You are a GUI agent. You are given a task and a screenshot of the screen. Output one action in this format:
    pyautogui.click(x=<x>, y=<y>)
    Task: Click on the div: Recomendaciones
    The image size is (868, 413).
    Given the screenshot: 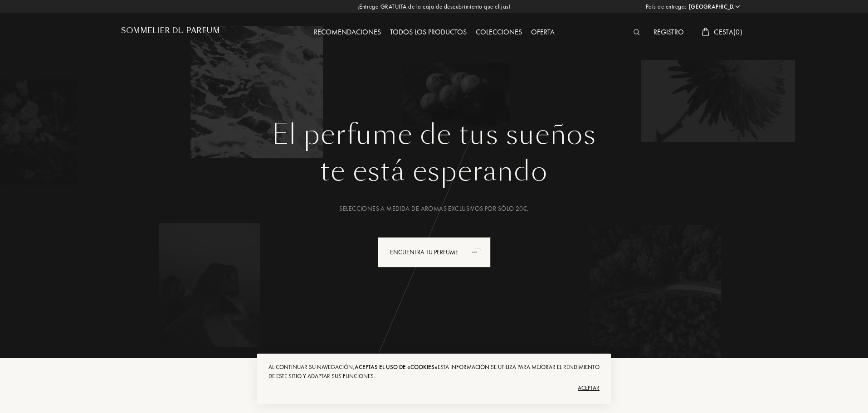 What is the action you would take?
    pyautogui.click(x=348, y=33)
    